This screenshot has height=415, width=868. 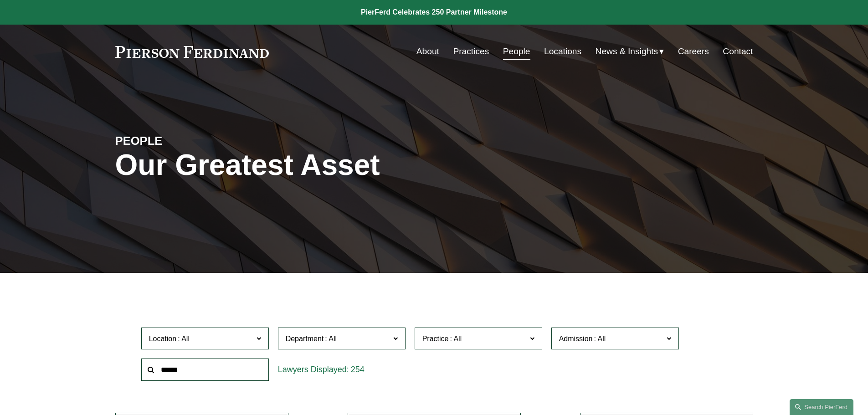 What do you see at coordinates (576, 338) in the screenshot?
I see `span: Admission` at bounding box center [576, 338].